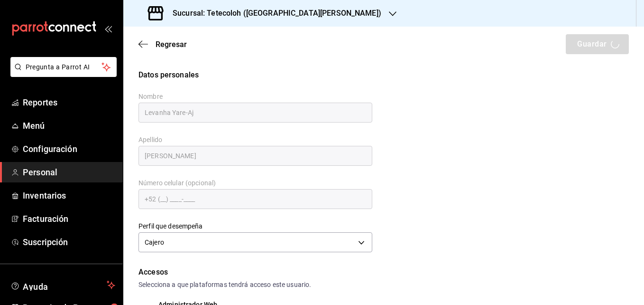 This screenshot has width=644, height=305. Describe the element at coordinates (69, 102) in the screenshot. I see `span: Reportes` at that location.